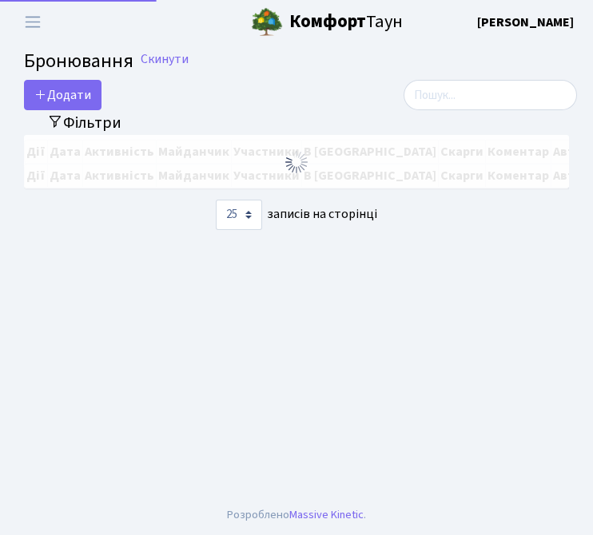 The height and width of the screenshot is (535, 593). What do you see at coordinates (328, 22) in the screenshot?
I see `b: Комфорт` at bounding box center [328, 22].